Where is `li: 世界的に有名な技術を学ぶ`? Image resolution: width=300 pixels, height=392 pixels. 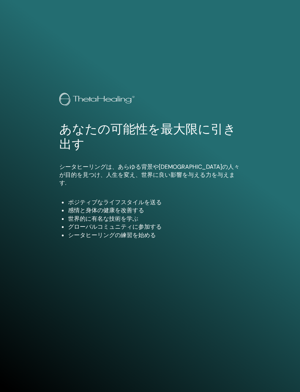 li: 世界的に有名な技術を学ぶ is located at coordinates (154, 219).